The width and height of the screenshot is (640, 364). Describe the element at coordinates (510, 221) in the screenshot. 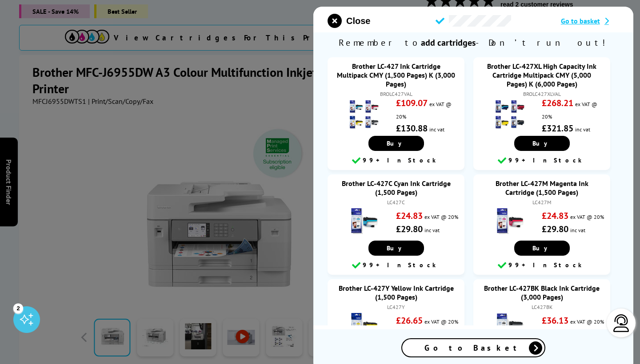

I see `img: Brother LC-427M Magenta Ink Cartridge (1,500 Pages)` at that location.